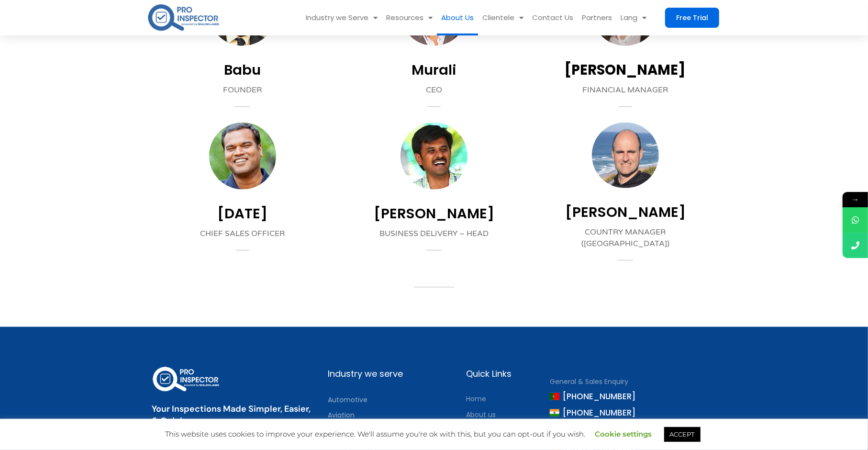  I want to click on span: Home, so click(476, 399).